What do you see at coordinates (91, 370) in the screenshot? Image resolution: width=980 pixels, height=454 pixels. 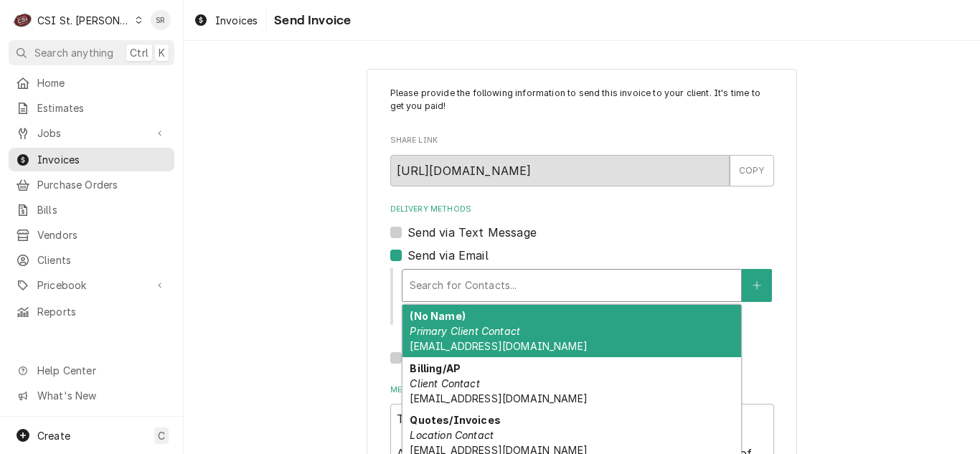 I see `a: Go to Help Center` at bounding box center [91, 370].